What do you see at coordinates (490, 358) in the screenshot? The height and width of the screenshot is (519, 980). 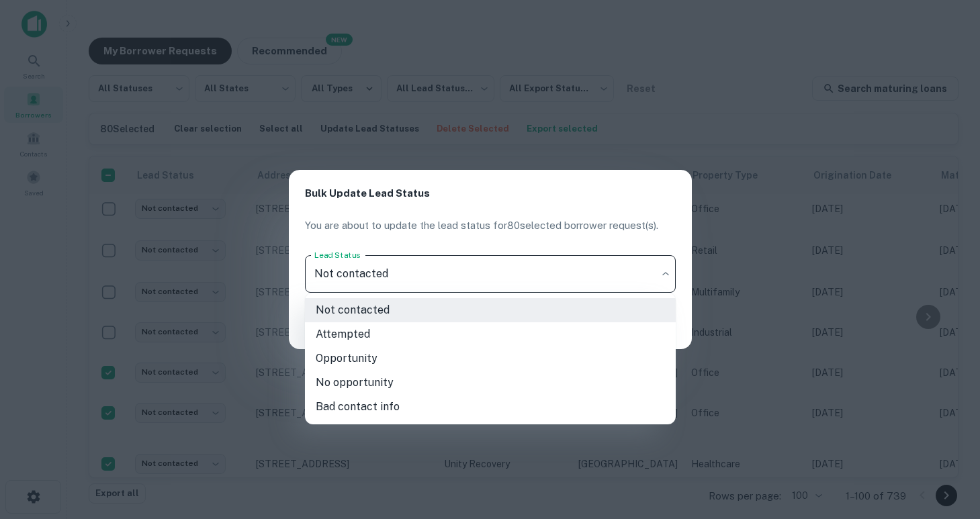 I see `li: Opportunity` at bounding box center [490, 358].